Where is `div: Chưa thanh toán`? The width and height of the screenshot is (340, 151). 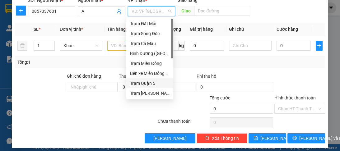
div: Chưa thanh toán is located at coordinates (183, 123).